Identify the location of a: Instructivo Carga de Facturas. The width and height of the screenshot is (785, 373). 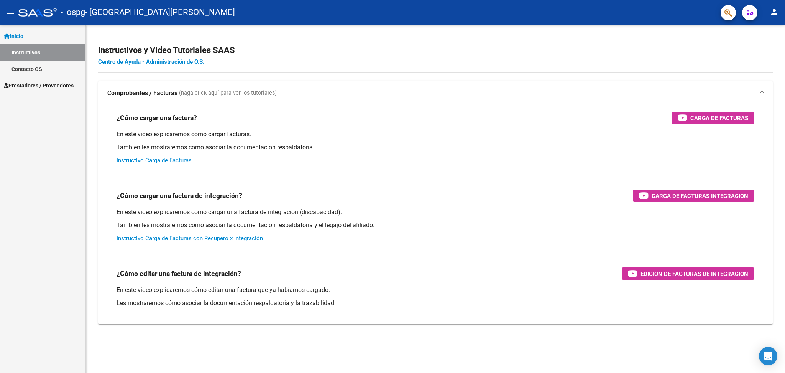
(154, 160).